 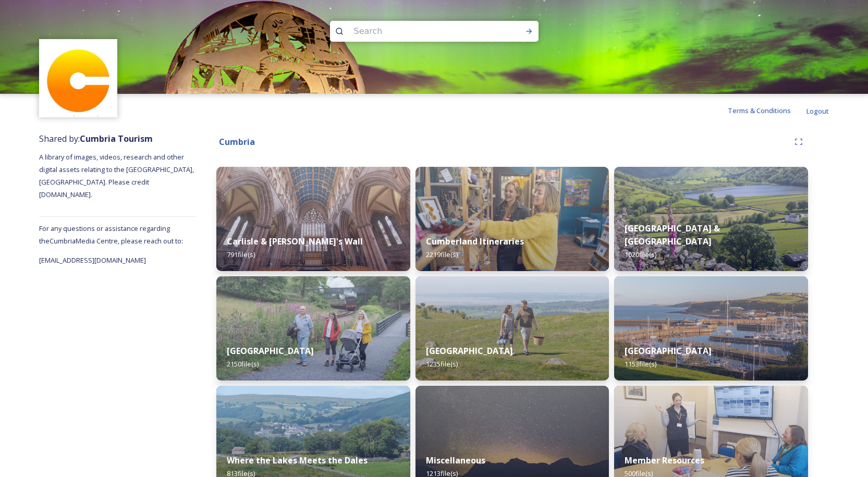 I want to click on strong: Miscellaneous, so click(x=456, y=460).